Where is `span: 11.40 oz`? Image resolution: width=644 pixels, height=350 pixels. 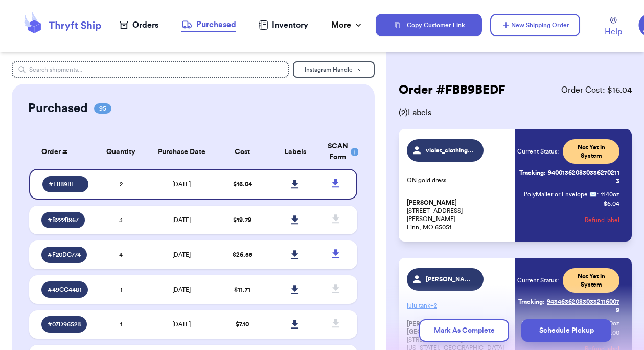 span: 11.40 oz is located at coordinates (610, 195).